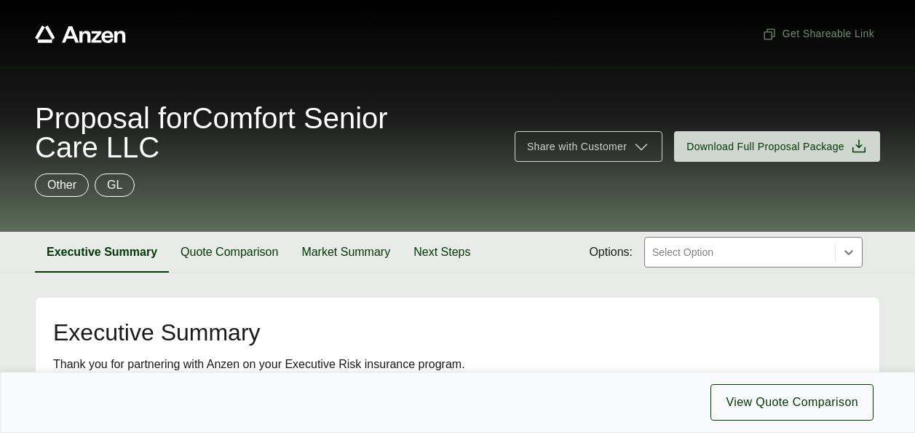 The height and width of the screenshot is (433, 915). I want to click on p: Other, so click(62, 185).